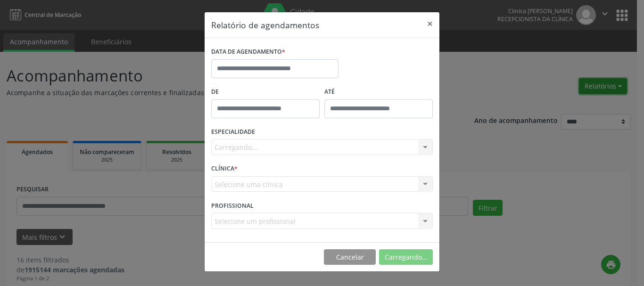 The image size is (644, 286). I want to click on button: Cancelar, so click(350, 257).